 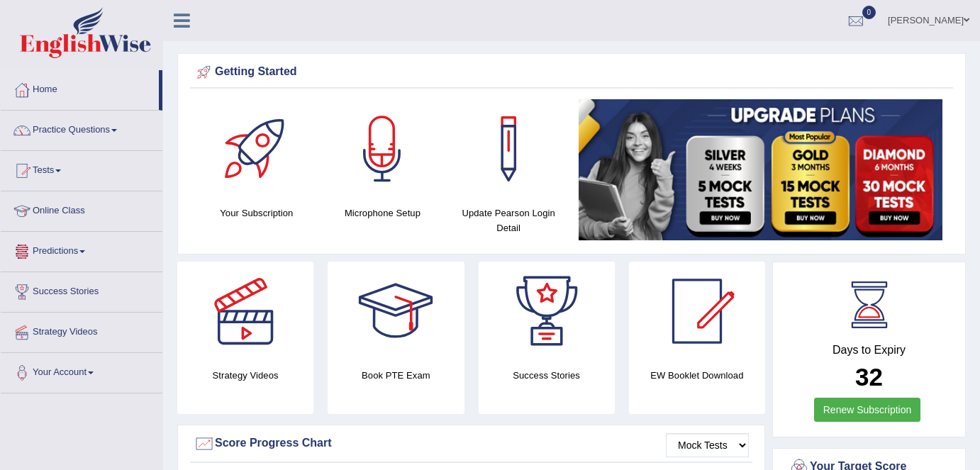 I want to click on a: Predictions, so click(x=82, y=250).